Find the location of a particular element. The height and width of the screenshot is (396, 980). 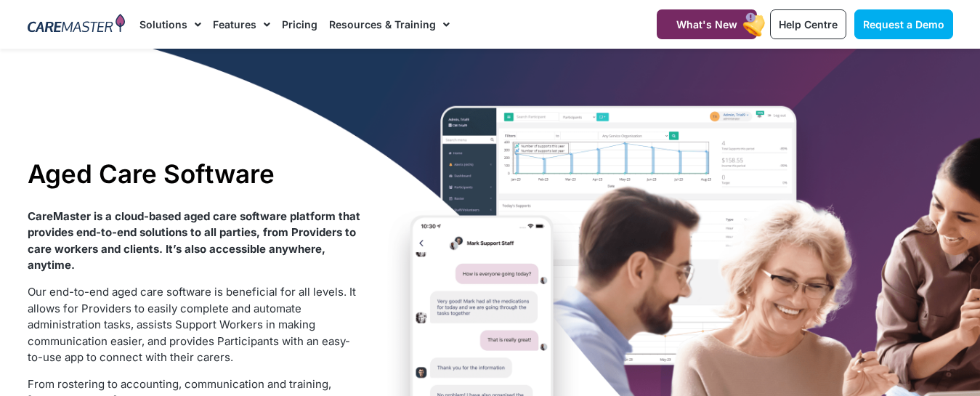

a: Request a Demo is located at coordinates (904, 24).